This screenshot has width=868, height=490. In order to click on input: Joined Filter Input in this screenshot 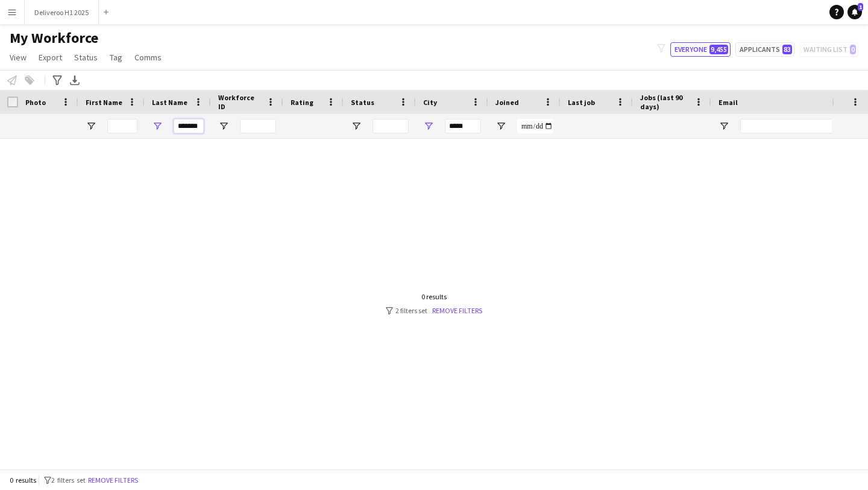, I will do `click(536, 126)`.